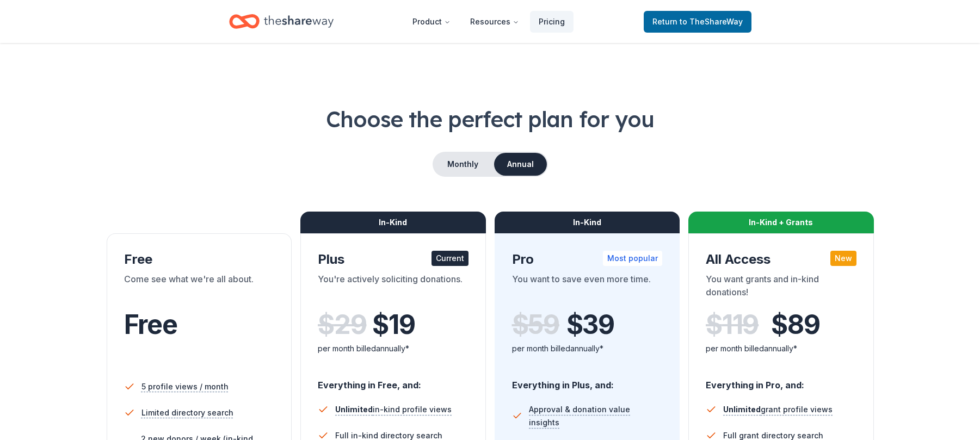  Describe the element at coordinates (463, 165) in the screenshot. I see `button: Monthly` at that location.